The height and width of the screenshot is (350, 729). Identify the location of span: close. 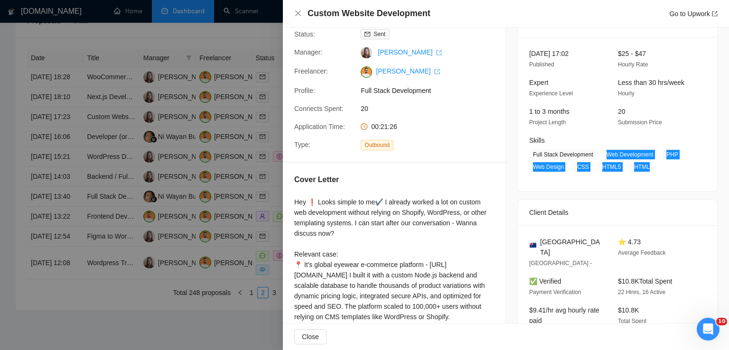
(298, 13).